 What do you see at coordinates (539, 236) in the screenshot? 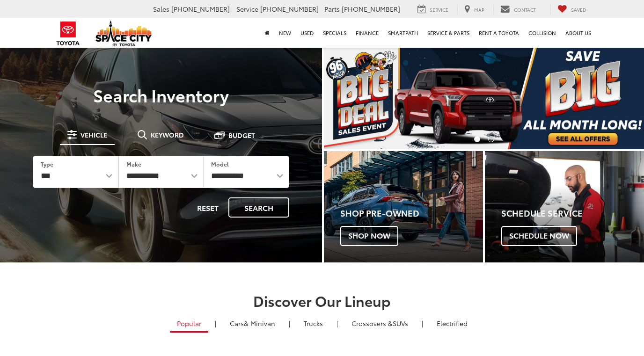
I see `span: Schedule Now` at bounding box center [539, 236].